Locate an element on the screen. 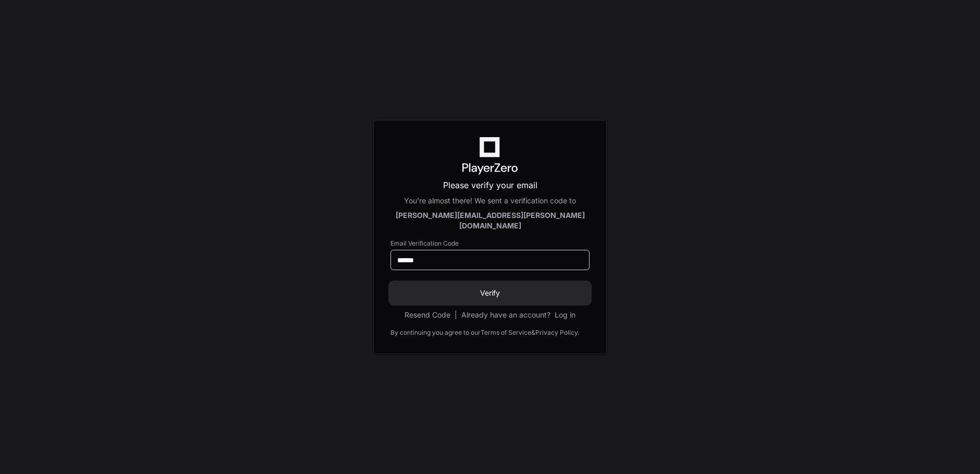 The width and height of the screenshot is (980, 474). div: By continuing you agree to our is located at coordinates (435, 333).